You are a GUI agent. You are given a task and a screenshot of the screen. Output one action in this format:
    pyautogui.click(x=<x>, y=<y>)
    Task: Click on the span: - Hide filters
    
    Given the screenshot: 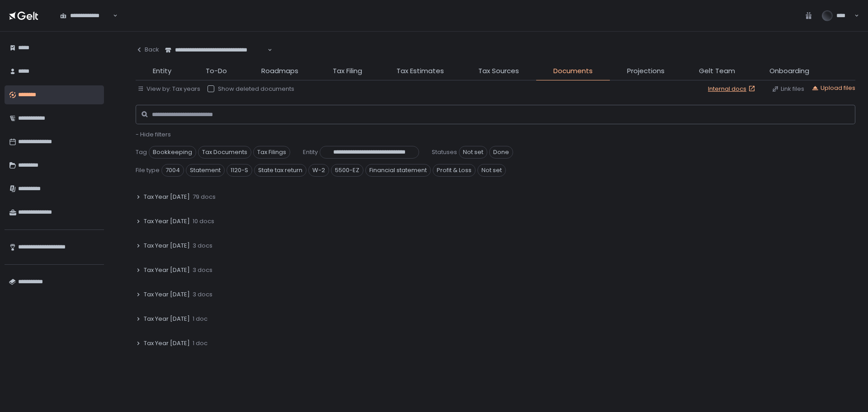 What is the action you would take?
    pyautogui.click(x=153, y=134)
    